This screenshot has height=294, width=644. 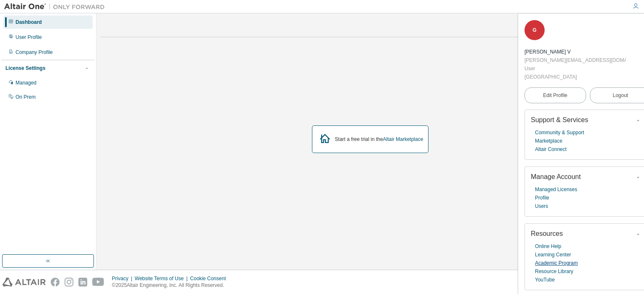 I want to click on span: Resources, so click(x=547, y=234).